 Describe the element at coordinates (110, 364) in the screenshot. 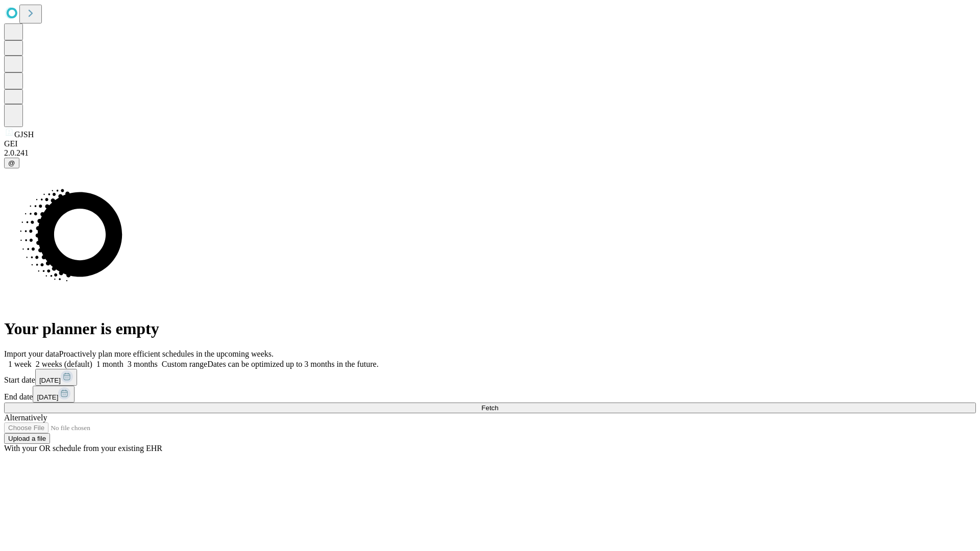

I see `span: 1 month` at that location.